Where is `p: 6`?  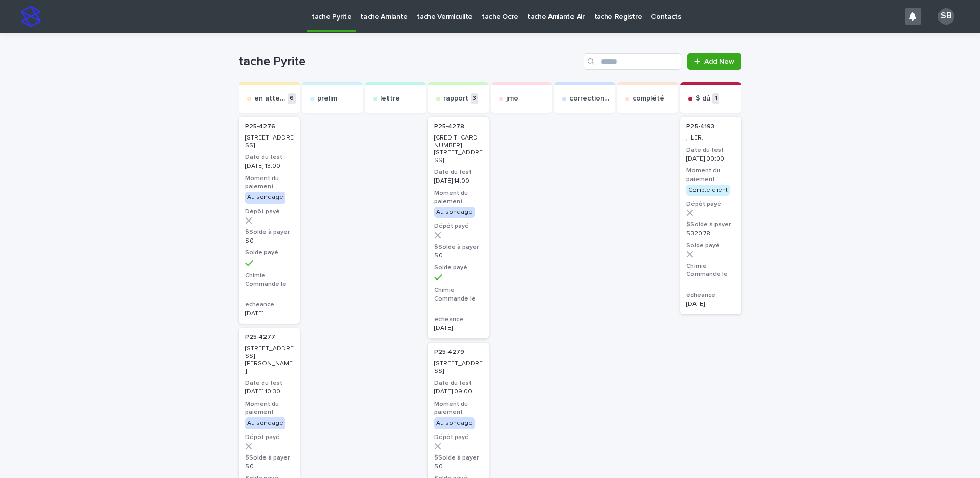 p: 6 is located at coordinates (292, 98).